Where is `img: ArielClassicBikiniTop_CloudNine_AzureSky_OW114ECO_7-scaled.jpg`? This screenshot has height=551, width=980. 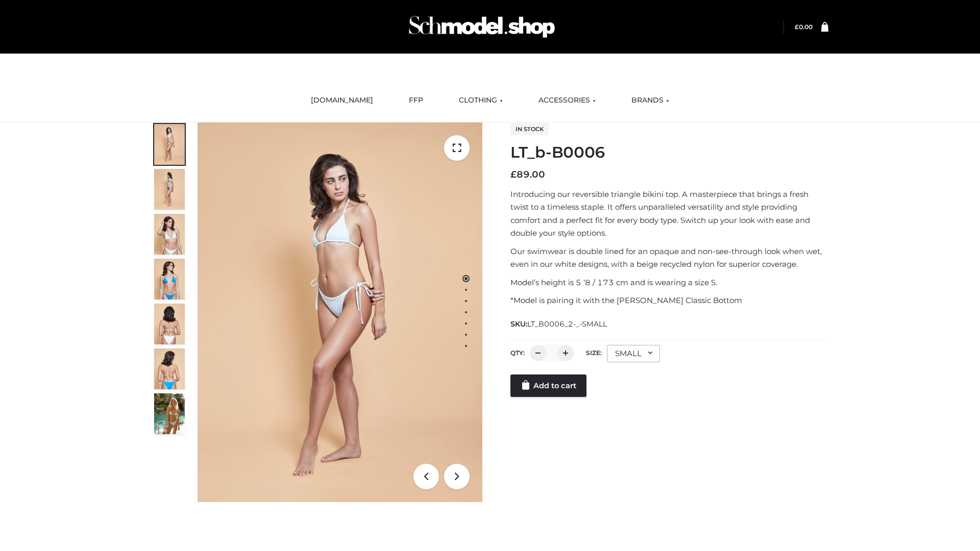 img: ArielClassicBikiniTop_CloudNine_AzureSky_OW114ECO_7-scaled.jpg is located at coordinates (169, 324).